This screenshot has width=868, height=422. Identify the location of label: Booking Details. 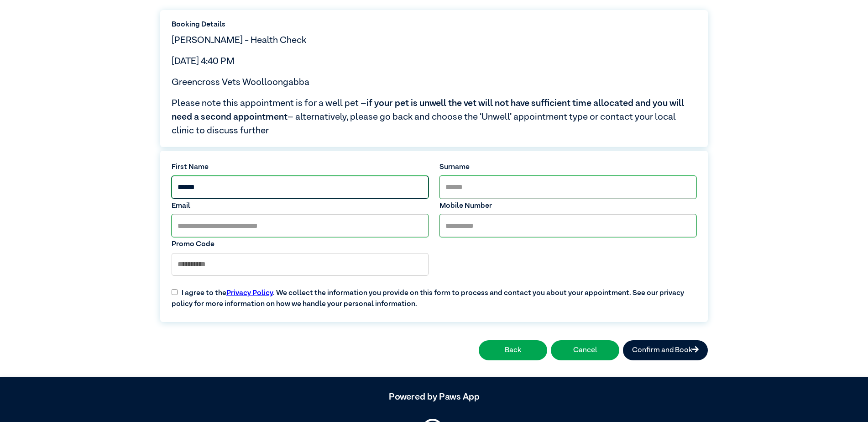
(434, 25).